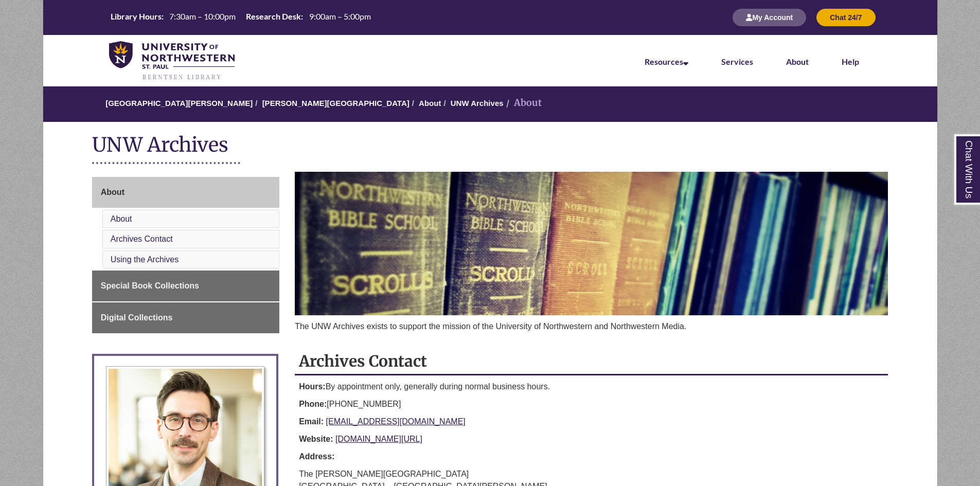 This screenshot has width=980, height=486. What do you see at coordinates (850, 61) in the screenshot?
I see `a: Help` at bounding box center [850, 61].